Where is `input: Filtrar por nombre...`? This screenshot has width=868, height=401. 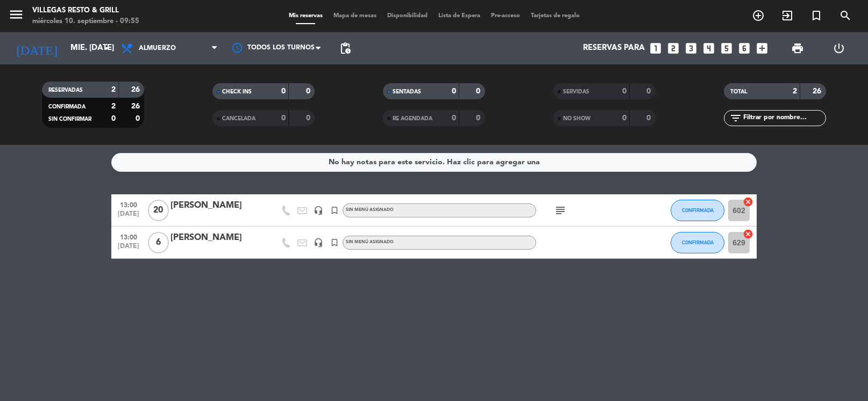
input: Filtrar por nombre... is located at coordinates (783, 119).